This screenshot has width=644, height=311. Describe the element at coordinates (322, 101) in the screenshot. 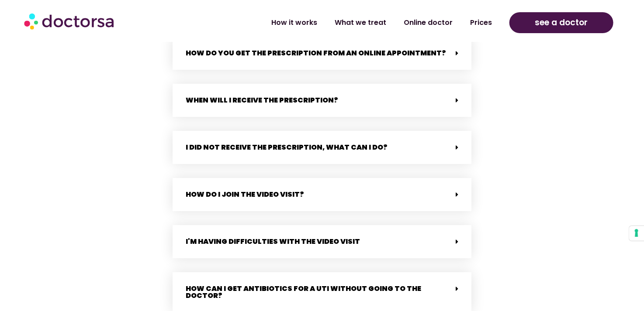

I see `div: When will i receive the prescription?` at that location.